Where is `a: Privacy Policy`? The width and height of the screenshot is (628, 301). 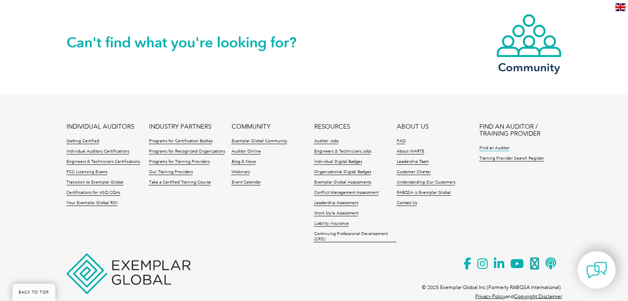 a: Privacy Policy is located at coordinates (490, 297).